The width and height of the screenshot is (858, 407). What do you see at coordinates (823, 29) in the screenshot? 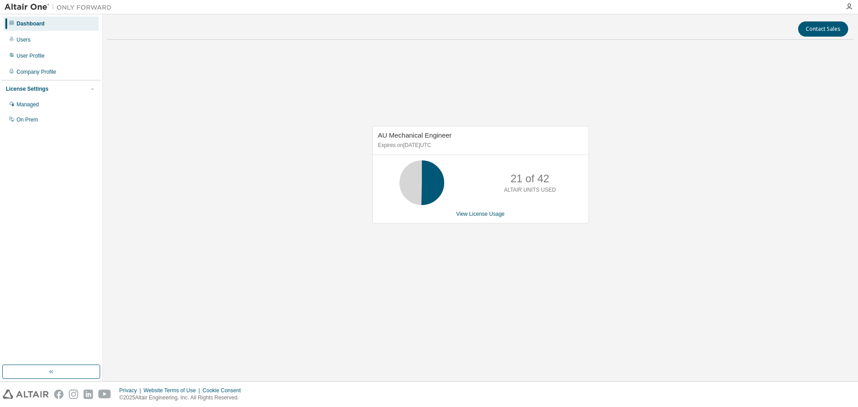
I see `button: Contact Sales` at bounding box center [823, 29].